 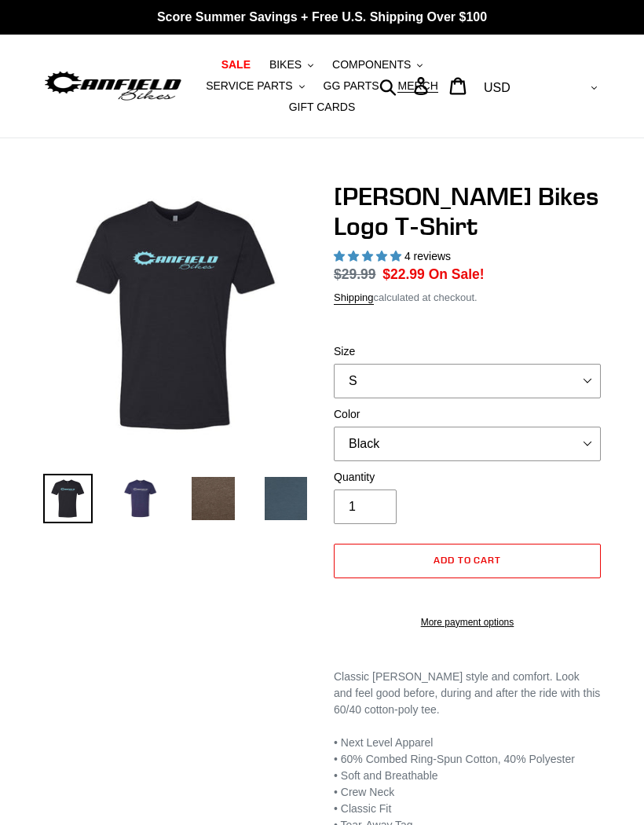 I want to click on img: Canfield Bikes Logo T-Shirt, so click(x=176, y=315).